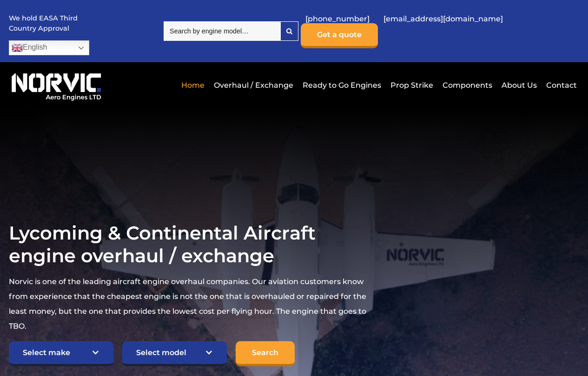 The width and height of the screenshot is (588, 376). What do you see at coordinates (560, 85) in the screenshot?
I see `a: Contact` at bounding box center [560, 85].